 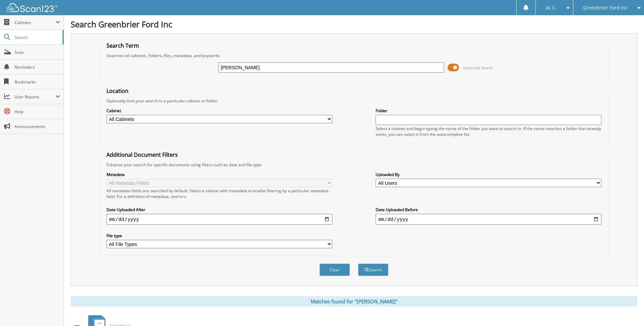 I want to click on legend: Additional Document Filters, so click(x=142, y=155).